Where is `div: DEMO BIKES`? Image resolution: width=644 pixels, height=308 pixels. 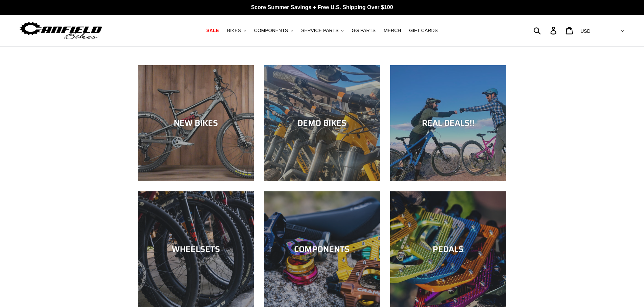 div: DEMO BIKES is located at coordinates (322, 123).